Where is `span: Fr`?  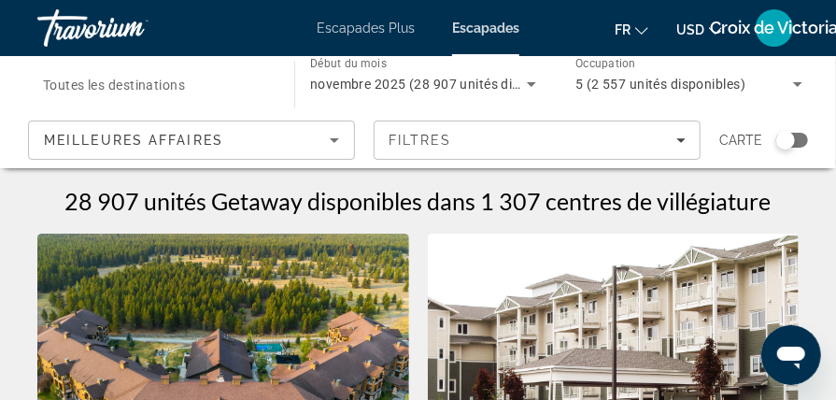
span: Fr is located at coordinates (622, 30).